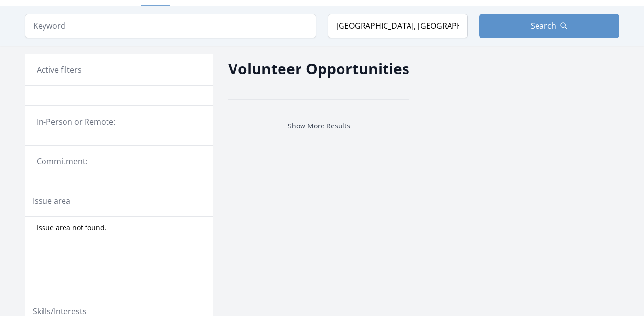 The image size is (644, 316). Describe the element at coordinates (549, 26) in the screenshot. I see `button: Search` at that location.